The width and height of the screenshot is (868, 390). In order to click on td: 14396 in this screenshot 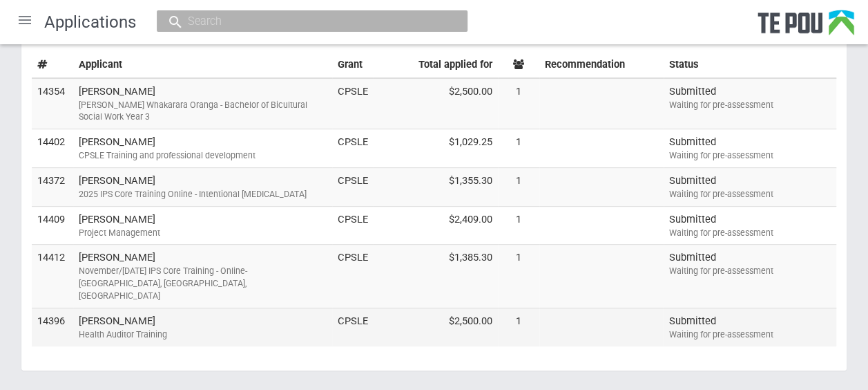, I will do `click(52, 326)`.